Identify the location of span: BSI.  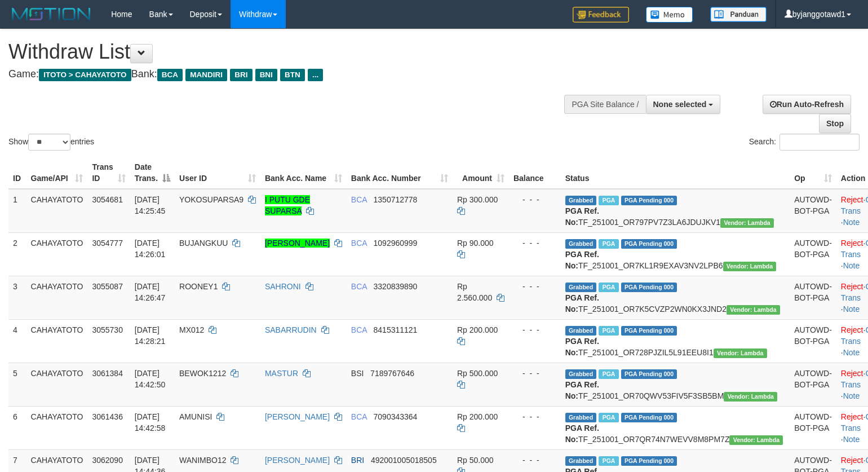
(357, 373).